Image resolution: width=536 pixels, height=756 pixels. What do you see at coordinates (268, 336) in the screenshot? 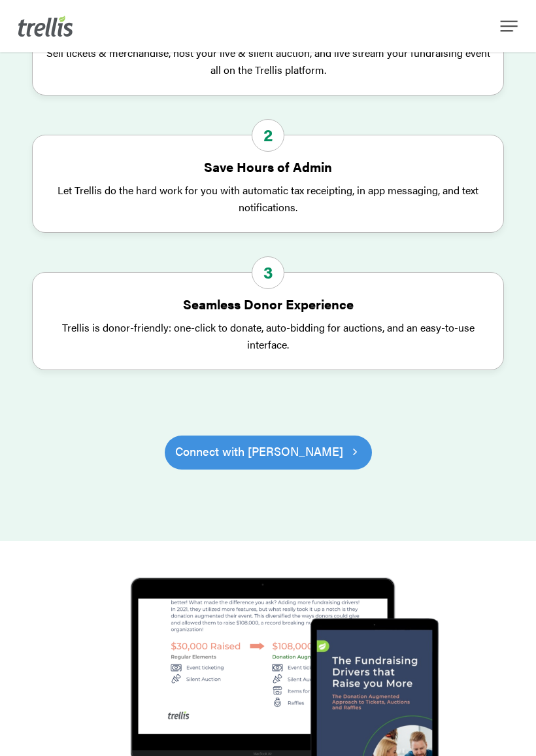
I see `p: Trellis is donor-friendly: one-click to donate, auto-bidding for auctions, and an easy-to-use int...` at bounding box center [268, 336].